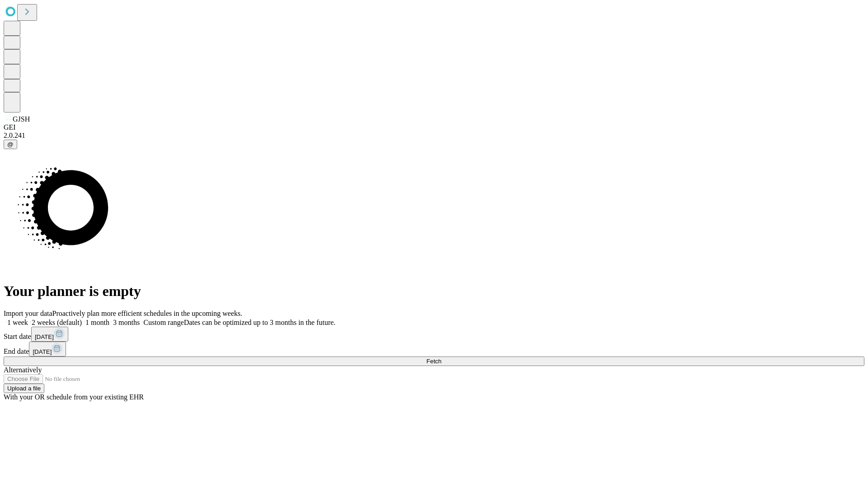 The height and width of the screenshot is (488, 868). I want to click on span: Custom range, so click(163, 322).